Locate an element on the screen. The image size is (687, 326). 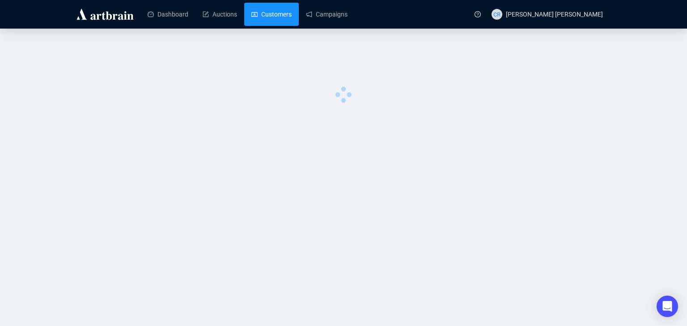
img: logo is located at coordinates (105, 14).